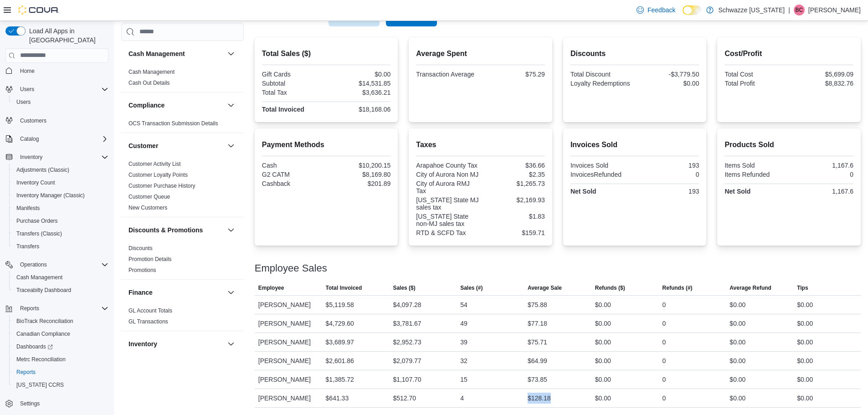 The height and width of the screenshot is (415, 868). Describe the element at coordinates (162, 186) in the screenshot. I see `a: Customer Purchase History` at that location.